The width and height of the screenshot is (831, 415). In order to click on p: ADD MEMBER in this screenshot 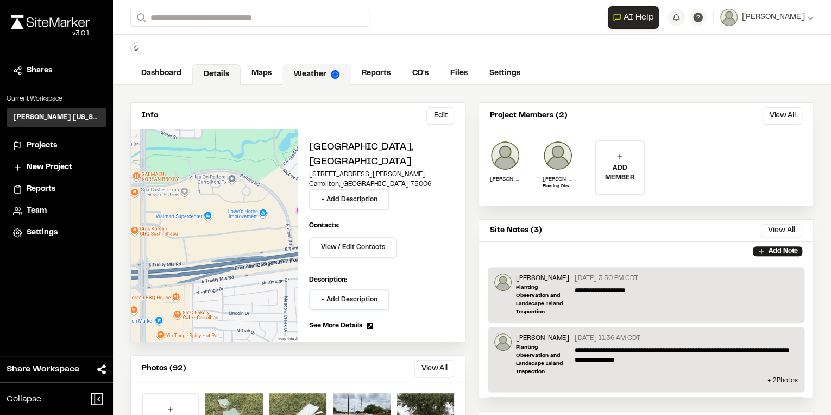, I will do `click(620, 173)`.